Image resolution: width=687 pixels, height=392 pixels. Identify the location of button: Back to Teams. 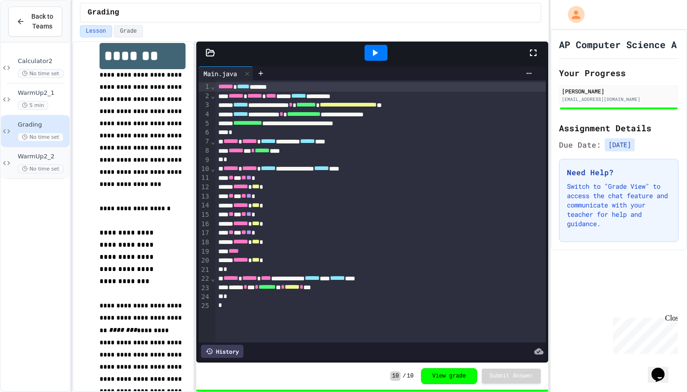
(35, 21).